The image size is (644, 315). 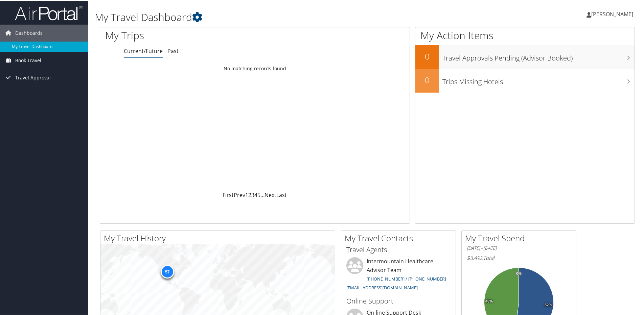 I want to click on li: Intermountain Healthcare Advisor Team, so click(x=399, y=274).